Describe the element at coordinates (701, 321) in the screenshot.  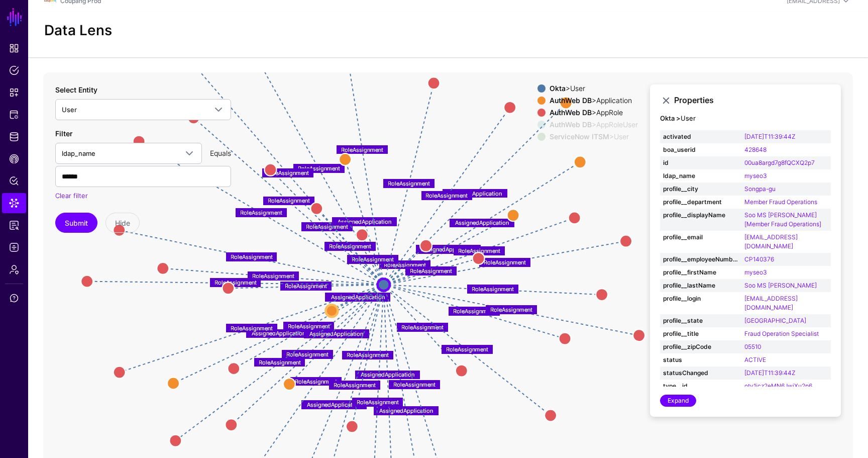
I see `strong: profile__state` at that location.